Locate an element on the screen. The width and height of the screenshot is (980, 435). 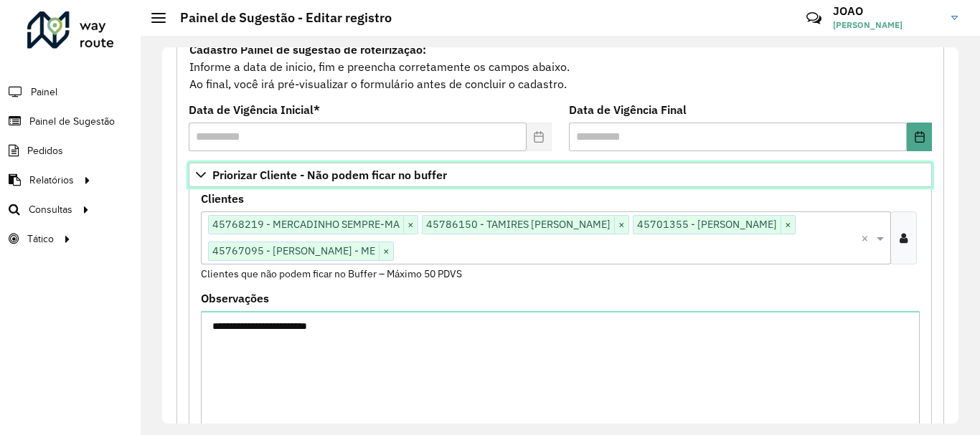
label: Data de Vigência Inicial is located at coordinates (254, 110).